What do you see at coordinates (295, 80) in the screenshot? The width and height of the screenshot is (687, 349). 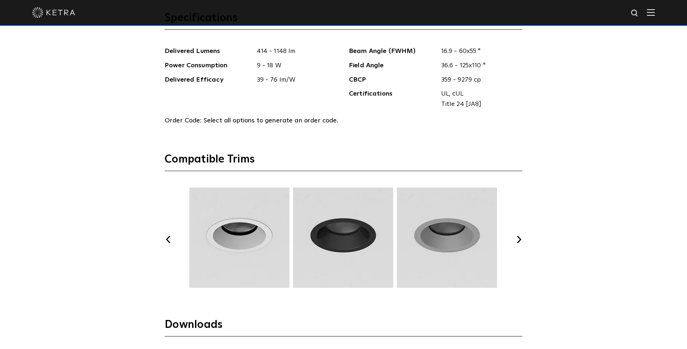 I see `span: 39 - 76 lm/W` at bounding box center [295, 80].